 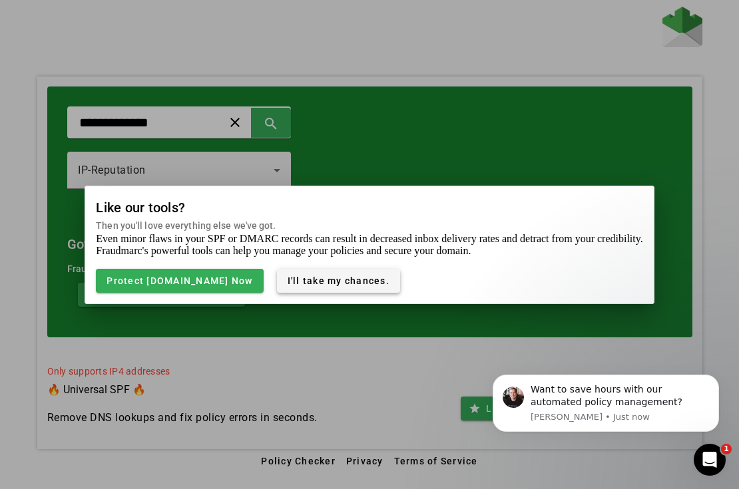 I want to click on div: message notification from Keith, Just now. Want to save hours with our automated policy management?, so click(x=133, y=46).